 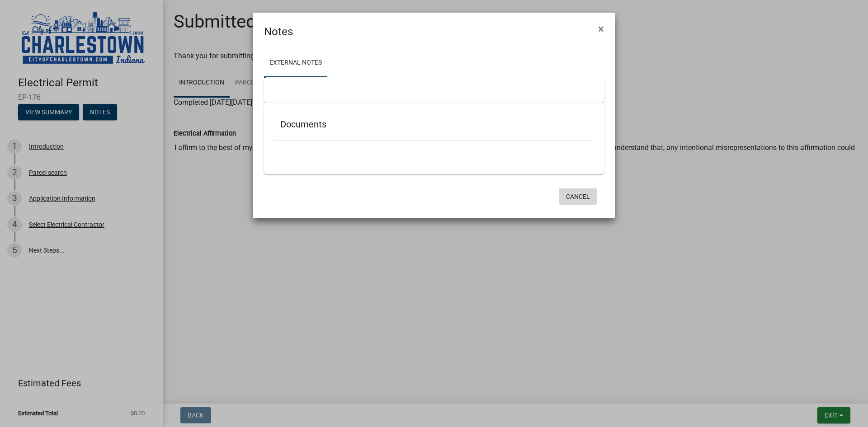 What do you see at coordinates (434, 125) in the screenshot?
I see `h5: Documents` at bounding box center [434, 125].